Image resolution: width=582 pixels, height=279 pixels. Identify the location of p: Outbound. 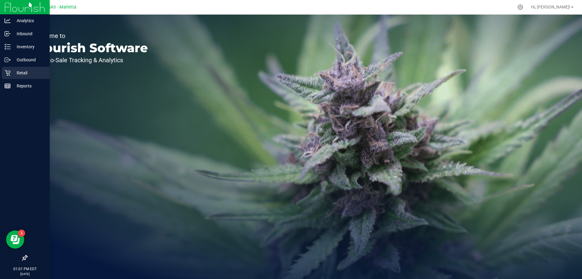
(29, 60).